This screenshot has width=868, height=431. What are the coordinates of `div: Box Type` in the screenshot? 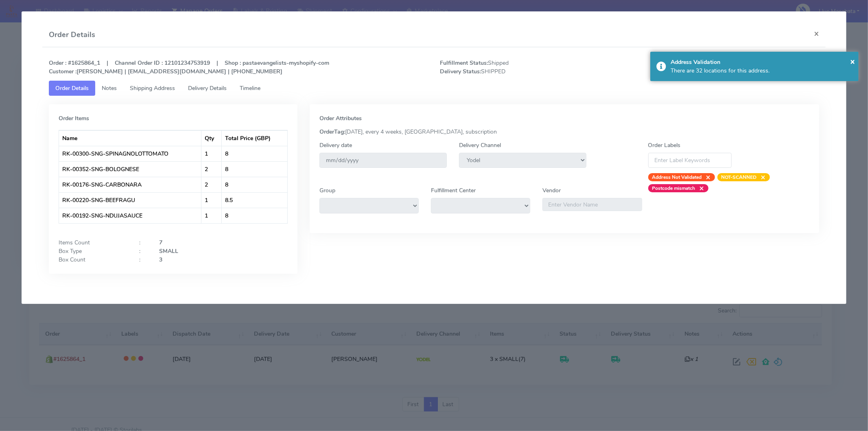 It's located at (93, 251).